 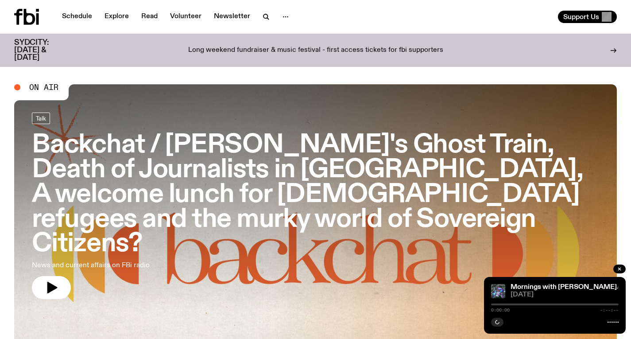 What do you see at coordinates (41, 118) in the screenshot?
I see `span: Talk` at bounding box center [41, 118].